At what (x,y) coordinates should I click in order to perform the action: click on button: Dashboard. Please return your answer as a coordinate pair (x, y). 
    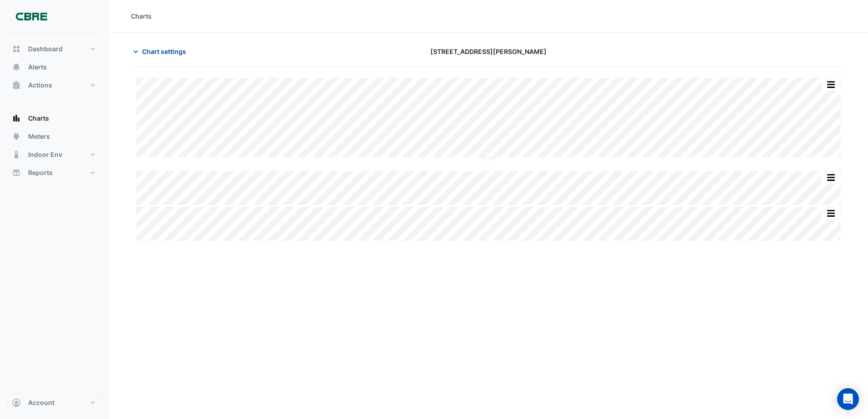
    Looking at the image, I should click on (54, 49).